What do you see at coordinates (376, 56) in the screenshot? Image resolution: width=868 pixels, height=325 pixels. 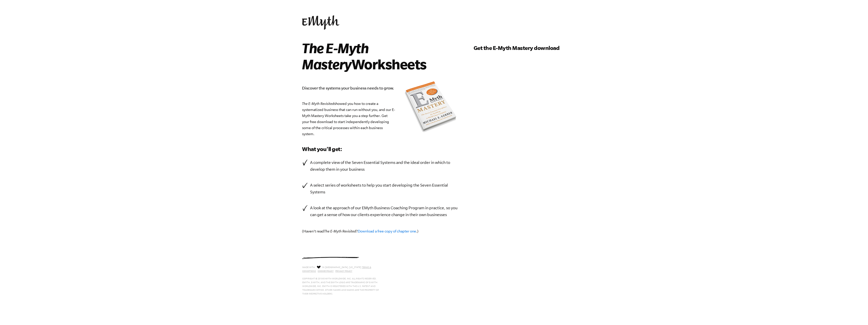 I see `h2: Worksheets` at bounding box center [376, 56].